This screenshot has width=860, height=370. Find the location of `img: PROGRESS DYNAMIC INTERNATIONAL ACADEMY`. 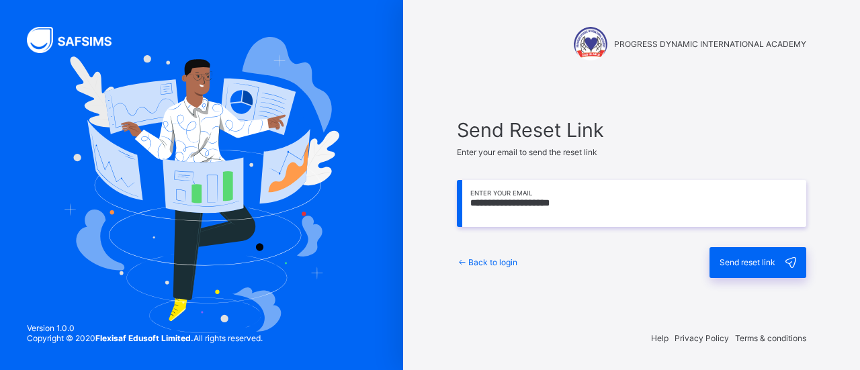

img: PROGRESS DYNAMIC INTERNATIONAL ACADEMY is located at coordinates (590, 44).